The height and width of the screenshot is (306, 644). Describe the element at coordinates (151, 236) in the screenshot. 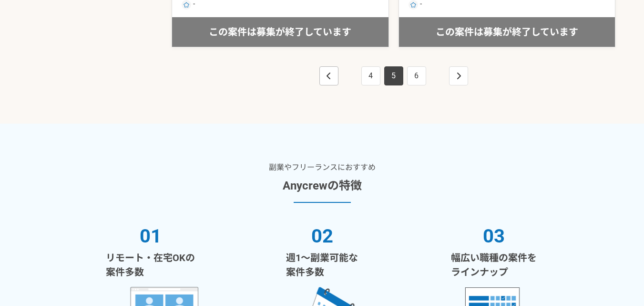

I see `span: 01` at that location.